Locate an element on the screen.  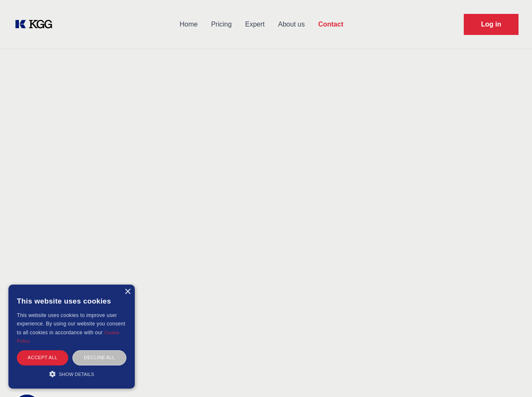
a: KOL Knowledge Platform: Talk to Key External Experts (KEE) is located at coordinates (36, 24).